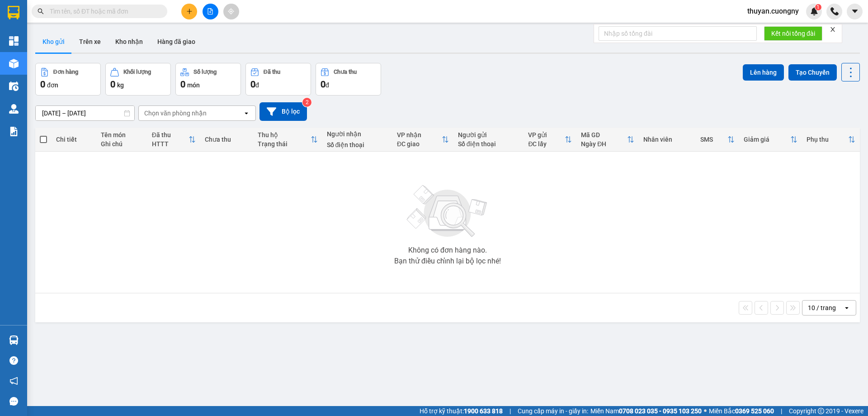 The width and height of the screenshot is (868, 416). I want to click on div: Chi tiết, so click(74, 139).